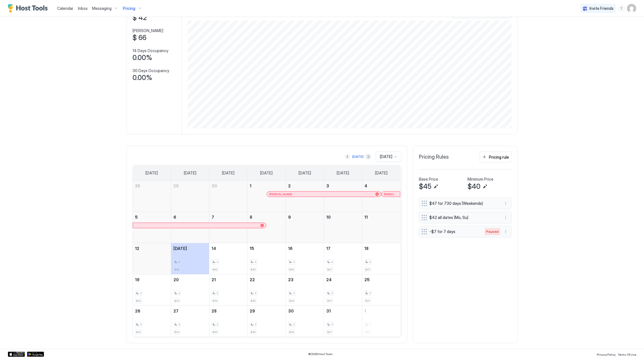 The image size is (644, 359). I want to click on a: September 28, 2025, so click(152, 186).